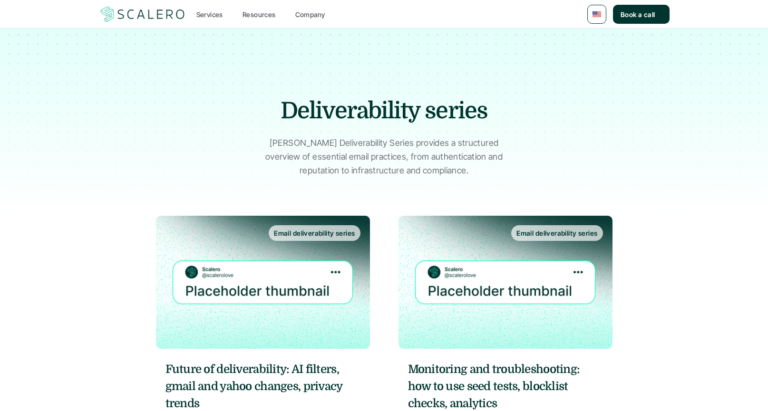  I want to click on p: Resources, so click(259, 14).